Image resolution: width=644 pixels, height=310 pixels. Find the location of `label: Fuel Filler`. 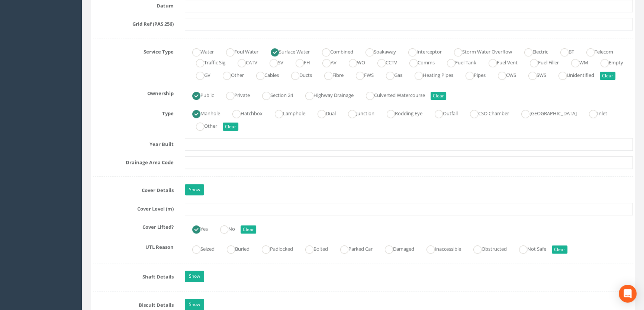

label: Fuel Filler is located at coordinates (541, 62).